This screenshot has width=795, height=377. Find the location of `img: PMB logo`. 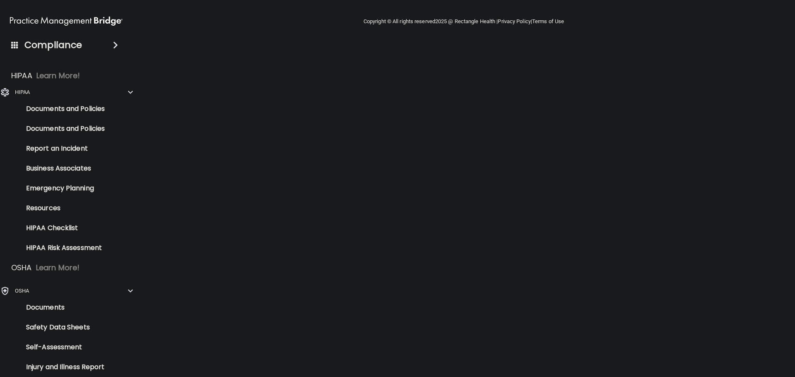

img: PMB logo is located at coordinates (66, 21).